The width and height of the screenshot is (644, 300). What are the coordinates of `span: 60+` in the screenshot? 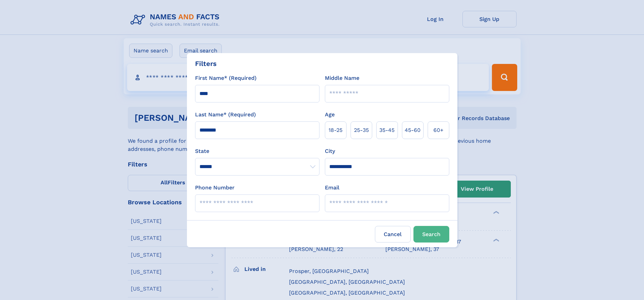 It's located at (438, 130).